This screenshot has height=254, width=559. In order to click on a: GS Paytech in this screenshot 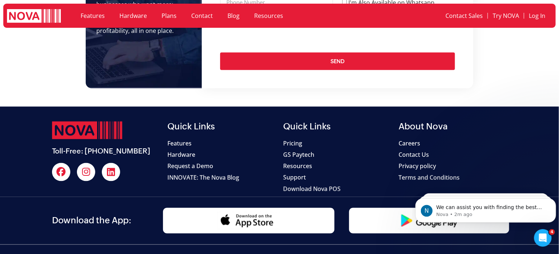, I will do `click(337, 155)`.